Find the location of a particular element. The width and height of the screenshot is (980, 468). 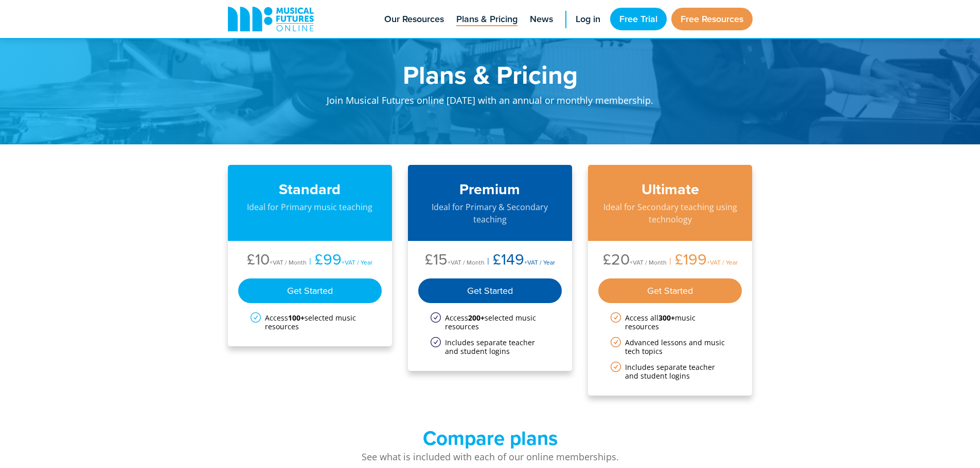

li: £10 is located at coordinates (277, 260).